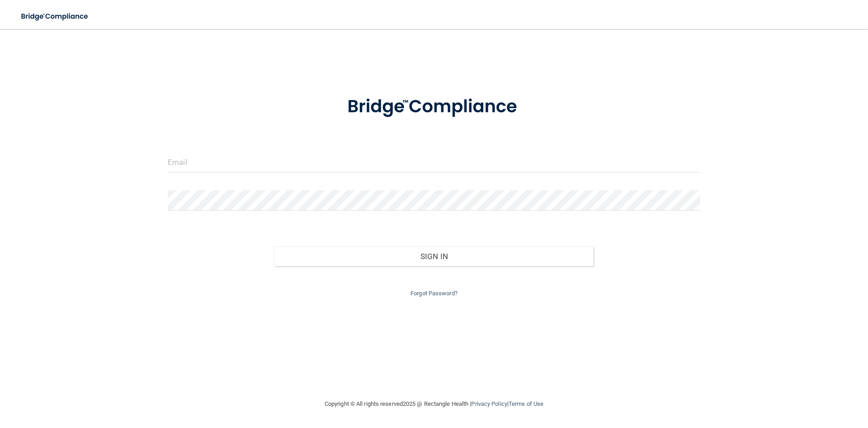 The height and width of the screenshot is (428, 868). I want to click on a: Terms of Use, so click(526, 403).